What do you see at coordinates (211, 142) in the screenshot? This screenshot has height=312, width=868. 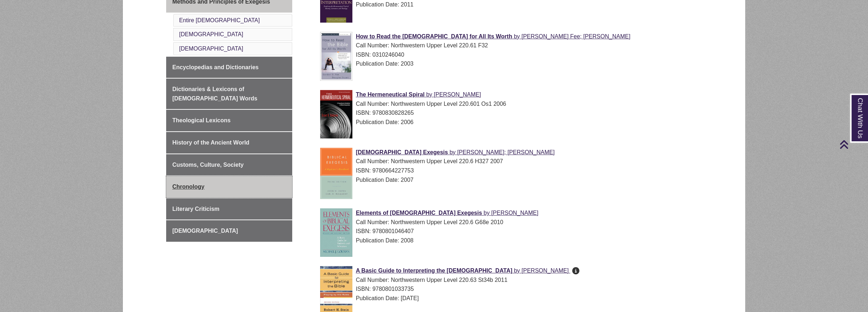 I see `span: History of the Ancient World` at bounding box center [211, 142].